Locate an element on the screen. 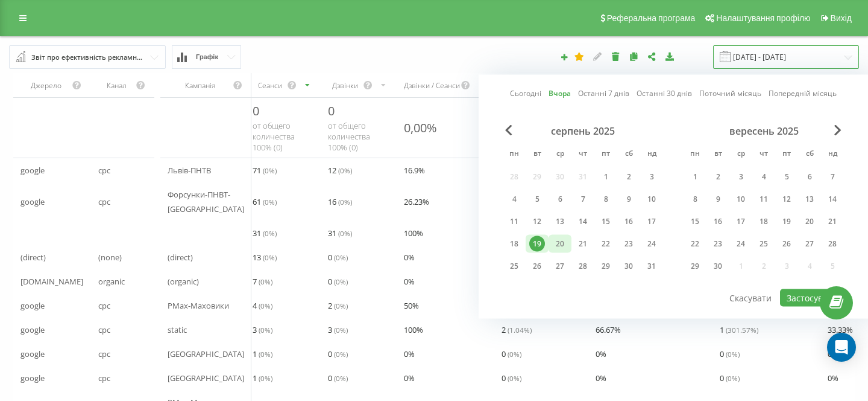 Image resolution: width=868 pixels, height=401 pixels. div: 2 is located at coordinates (629, 177).